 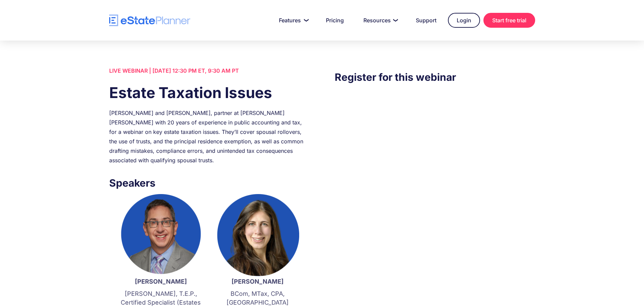 What do you see at coordinates (292, 20) in the screenshot?
I see `a: Features` at bounding box center [292, 20].